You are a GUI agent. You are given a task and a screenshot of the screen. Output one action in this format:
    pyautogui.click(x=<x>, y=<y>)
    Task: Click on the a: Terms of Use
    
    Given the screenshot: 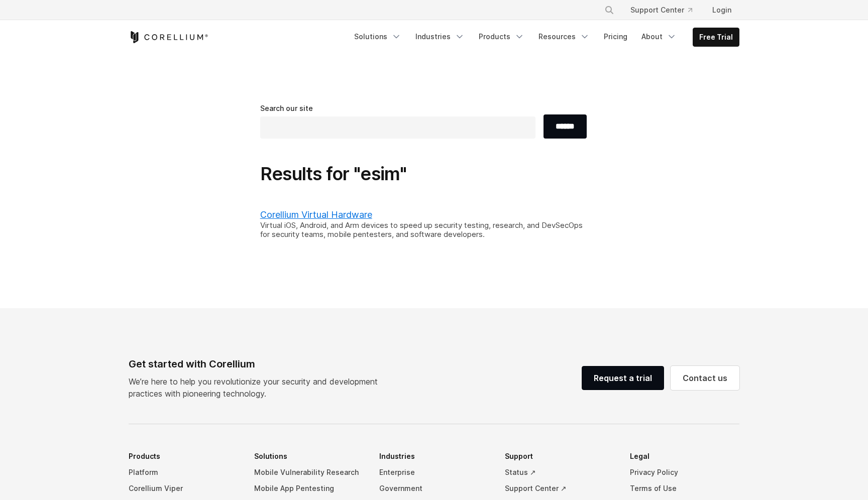 What is the action you would take?
    pyautogui.click(x=685, y=489)
    